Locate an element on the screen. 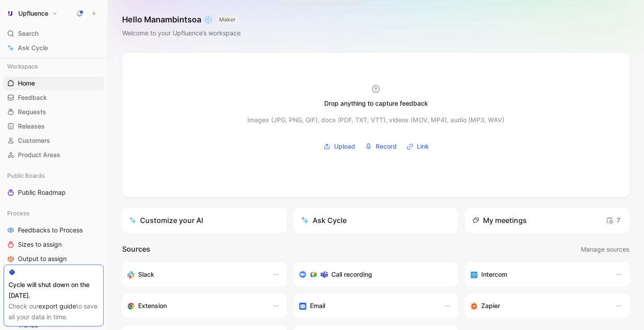 This screenshot has height=330, width=644. span: Sizes to assign is located at coordinates (40, 244).